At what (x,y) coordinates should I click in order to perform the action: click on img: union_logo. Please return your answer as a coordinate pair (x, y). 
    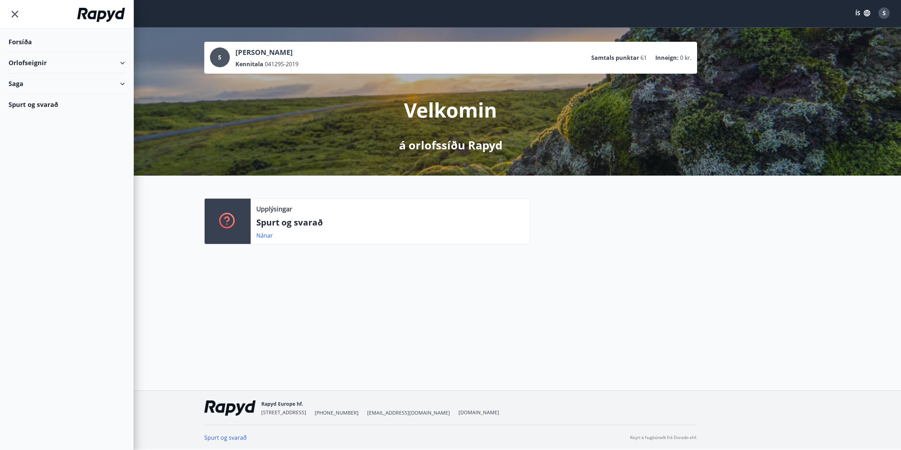
    Looking at the image, I should click on (101, 15).